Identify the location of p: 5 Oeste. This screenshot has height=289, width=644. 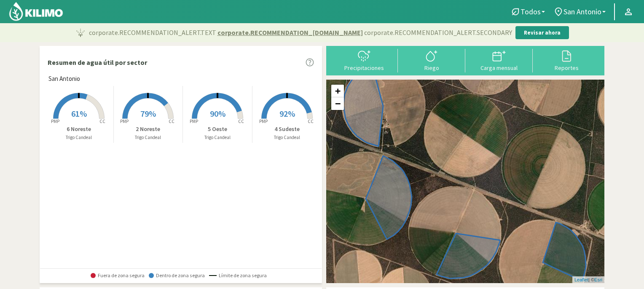
(218, 128).